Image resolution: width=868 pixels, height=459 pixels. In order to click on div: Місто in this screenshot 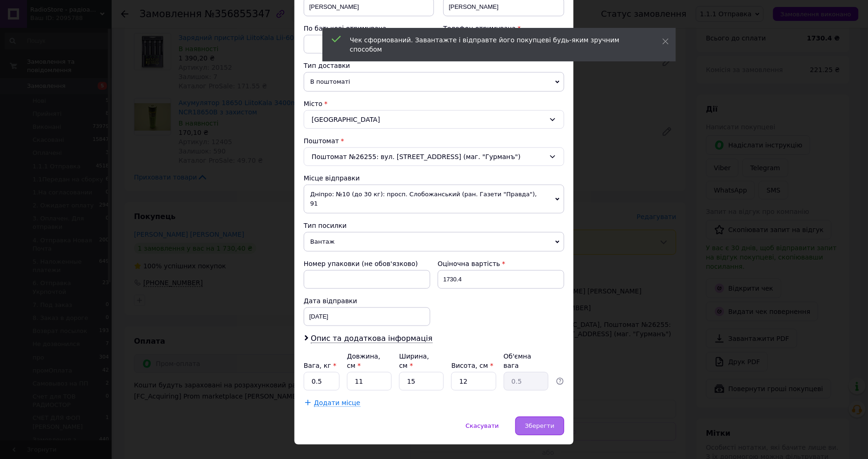, I will do `click(434, 104)`.